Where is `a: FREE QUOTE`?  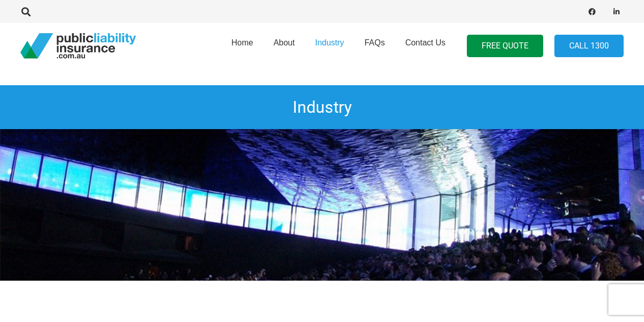 a: FREE QUOTE is located at coordinates (505, 46).